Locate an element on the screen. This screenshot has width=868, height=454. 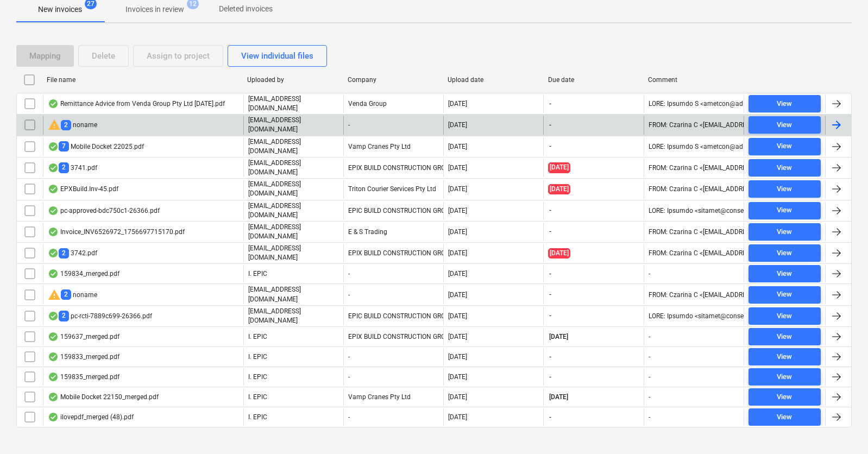
div: Vamp Cranes Pty Ltd is located at coordinates (393, 397).